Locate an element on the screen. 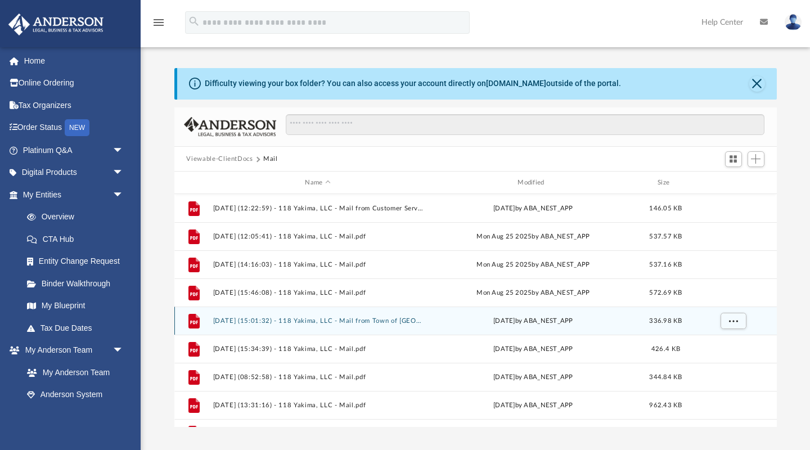  span: 426.4 KB is located at coordinates (665, 349).